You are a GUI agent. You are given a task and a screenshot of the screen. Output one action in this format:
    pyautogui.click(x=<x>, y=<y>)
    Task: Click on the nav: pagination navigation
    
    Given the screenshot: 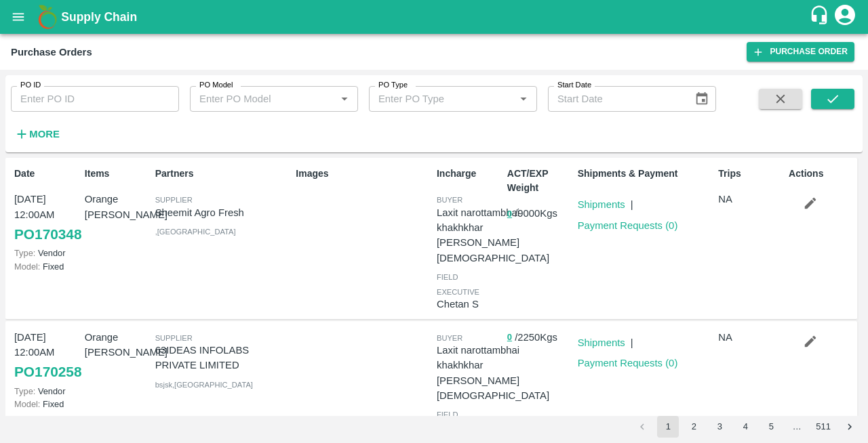 What is the action you would take?
    pyautogui.click(x=746, y=427)
    